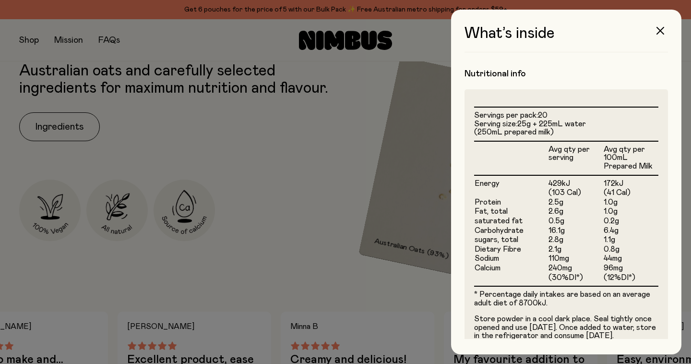 The image size is (691, 364). What do you see at coordinates (566, 38) in the screenshot?
I see `h3: What’s inside` at bounding box center [566, 38].